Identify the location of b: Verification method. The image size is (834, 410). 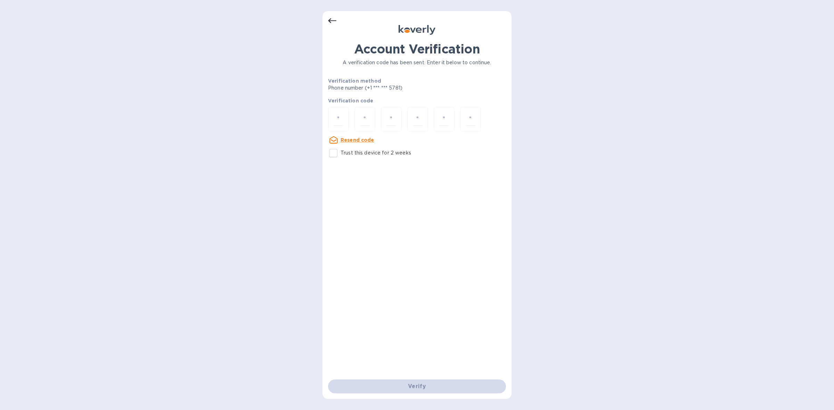
(354, 81).